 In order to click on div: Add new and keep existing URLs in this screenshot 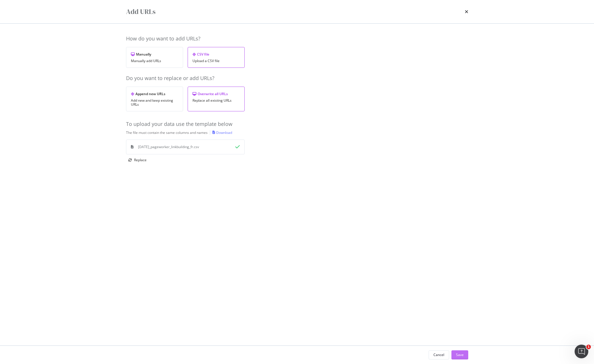, I will do `click(154, 103)`.